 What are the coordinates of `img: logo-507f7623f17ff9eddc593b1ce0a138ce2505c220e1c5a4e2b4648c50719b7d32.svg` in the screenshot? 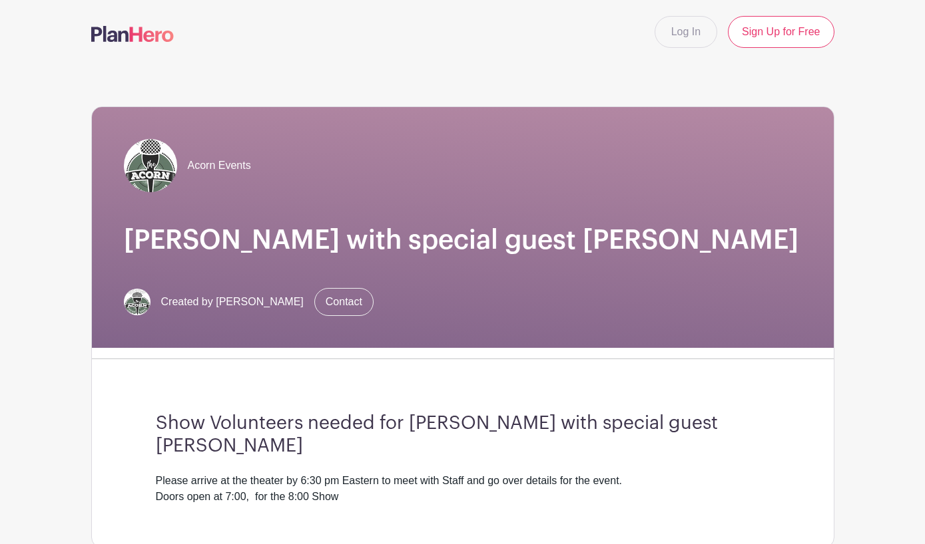 It's located at (132, 34).